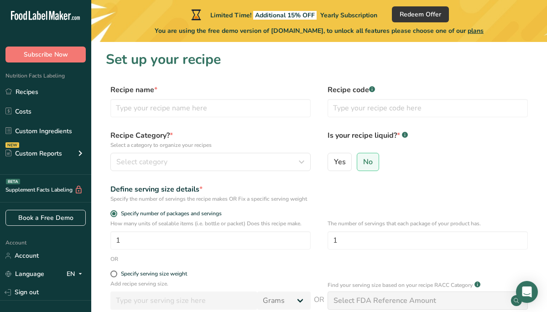 The height and width of the screenshot is (312, 547). Describe the element at coordinates (12, 145) in the screenshot. I see `div: NEW` at that location.